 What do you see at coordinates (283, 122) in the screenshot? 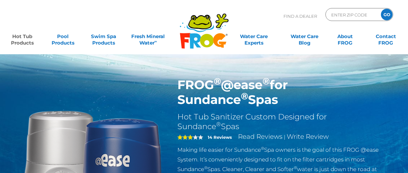
I see `h2: Hot Tub Sanitizer Custom Designed for Sundance Spas` at bounding box center [283, 122].